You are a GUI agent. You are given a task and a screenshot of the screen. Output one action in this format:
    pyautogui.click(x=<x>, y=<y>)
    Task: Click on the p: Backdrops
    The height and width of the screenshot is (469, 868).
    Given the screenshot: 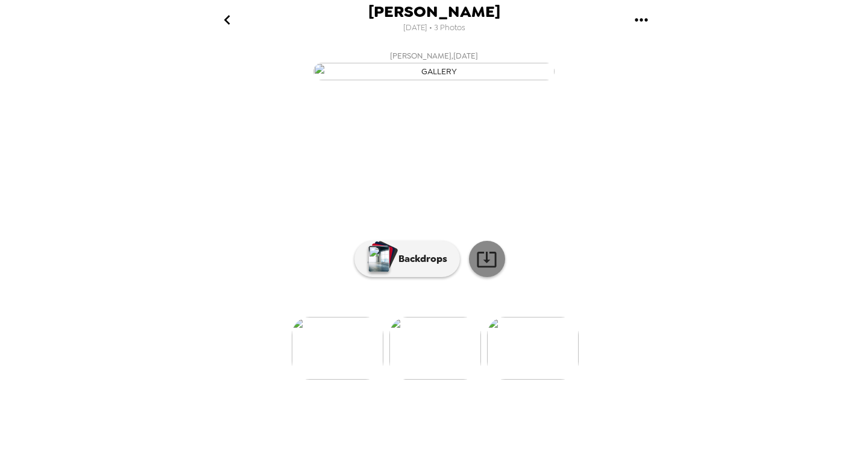 What is the action you would take?
    pyautogui.click(x=419, y=259)
    